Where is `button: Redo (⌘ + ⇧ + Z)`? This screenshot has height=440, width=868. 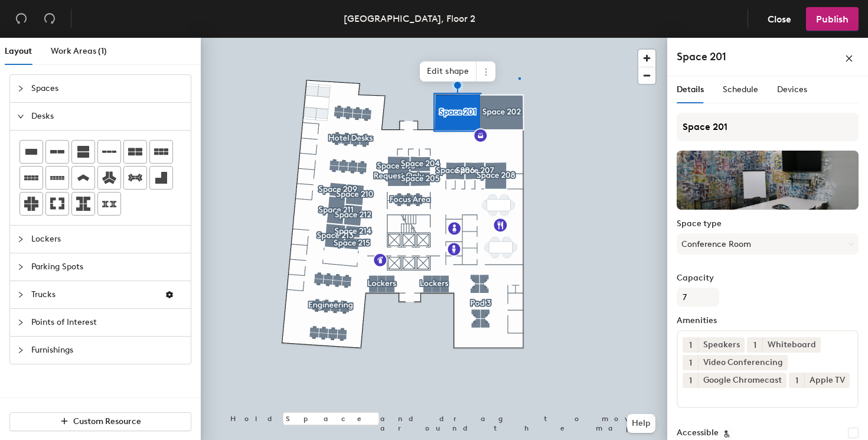 button: Redo (⌘ + ⇧ + Z) is located at coordinates (49, 19).